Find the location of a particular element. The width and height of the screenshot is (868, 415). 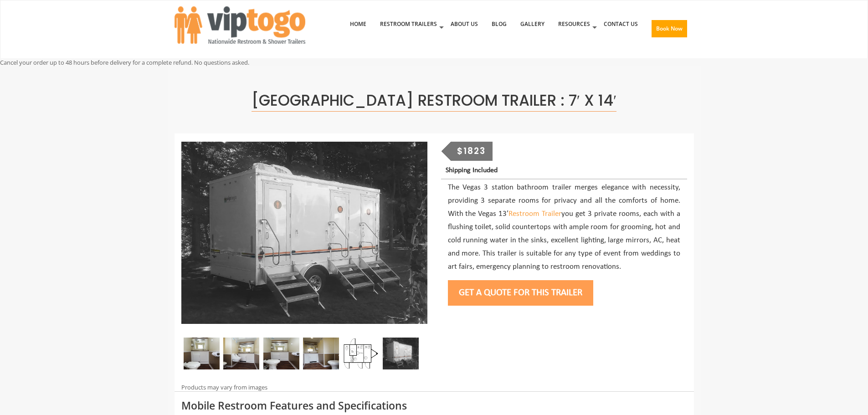

a: Home is located at coordinates (358, 24).